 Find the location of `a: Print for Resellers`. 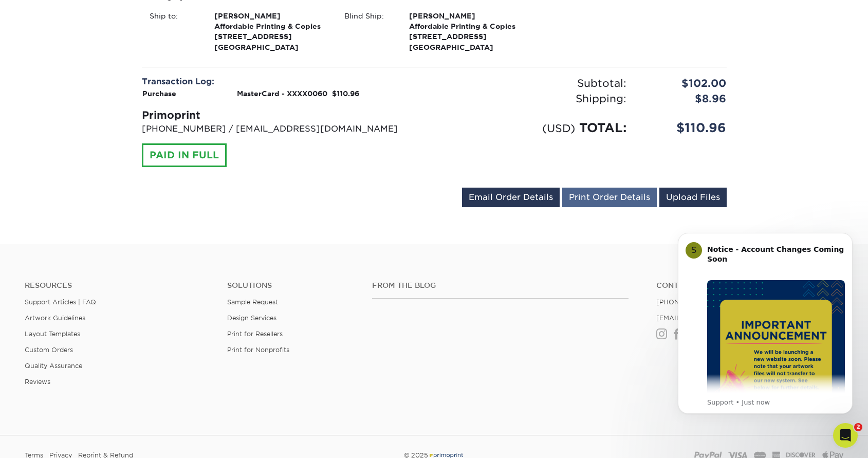

a: Print for Resellers is located at coordinates (255, 334).